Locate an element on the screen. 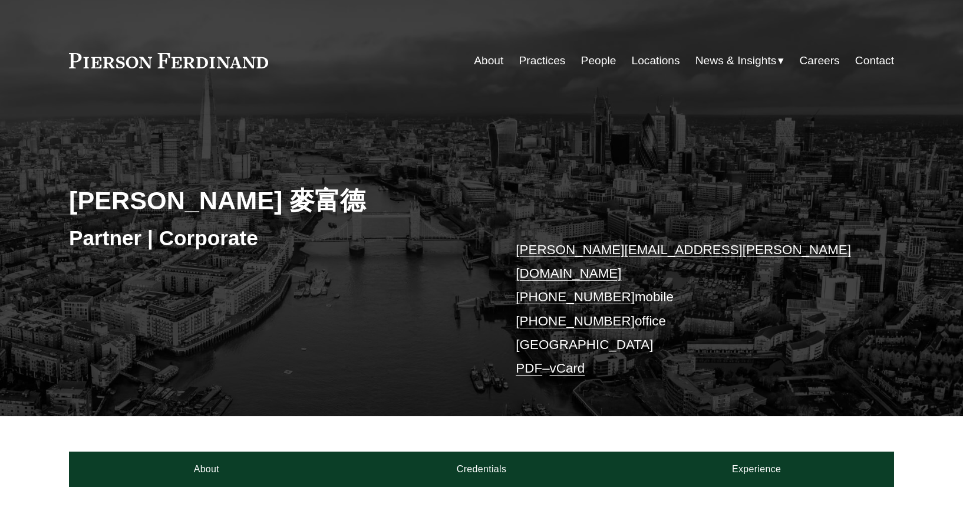  h3: Partner | Corporate is located at coordinates (275, 238).